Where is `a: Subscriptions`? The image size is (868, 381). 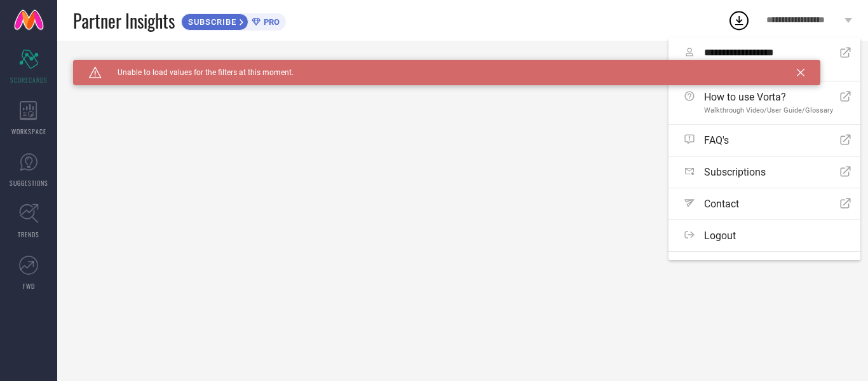 a: Subscriptions is located at coordinates (764, 172).